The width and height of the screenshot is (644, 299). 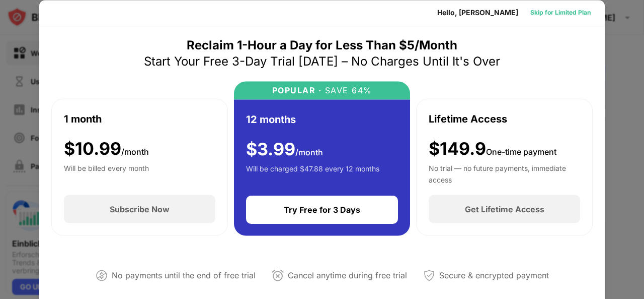 I want to click on div: 12 months, so click(x=271, y=119).